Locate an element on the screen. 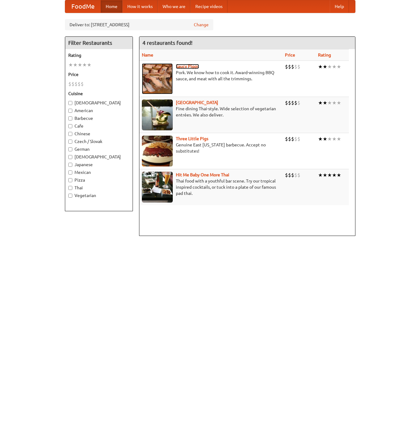 This screenshot has width=420, height=437. label: Czech / Slovak is located at coordinates (99, 142).